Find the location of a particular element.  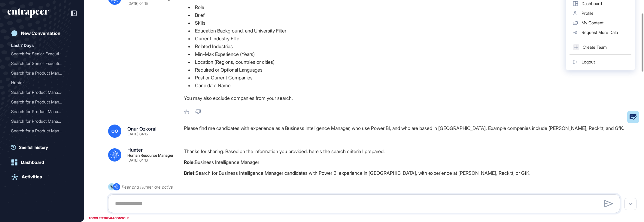

li: Past or Current Companies is located at coordinates (405, 77).